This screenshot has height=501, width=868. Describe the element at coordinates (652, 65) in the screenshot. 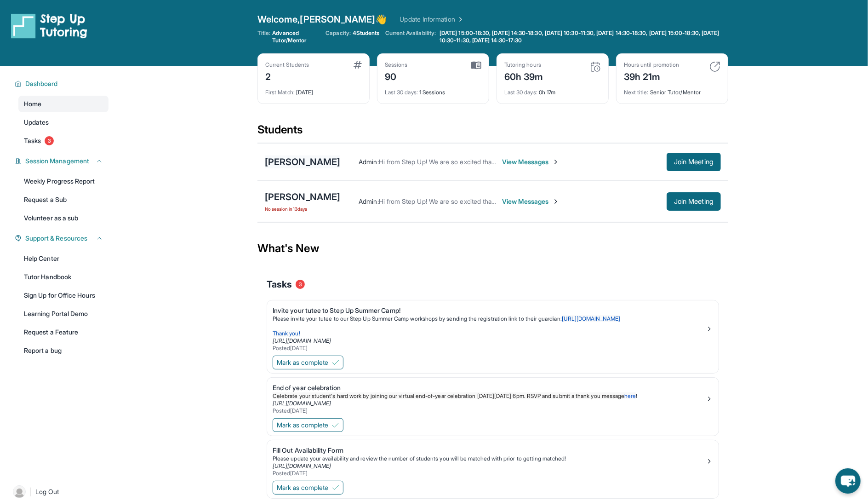

I see `div: Hours until promotion` at that location.